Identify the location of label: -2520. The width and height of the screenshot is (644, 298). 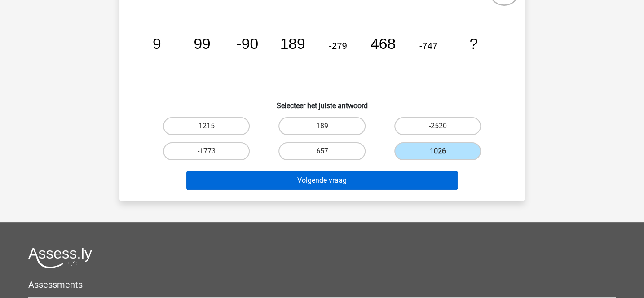
(437, 126).